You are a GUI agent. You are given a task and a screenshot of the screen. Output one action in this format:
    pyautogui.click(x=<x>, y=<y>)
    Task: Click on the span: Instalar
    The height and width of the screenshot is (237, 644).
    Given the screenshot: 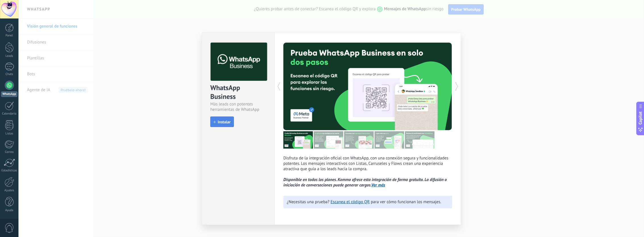 What is the action you would take?
    pyautogui.click(x=224, y=122)
    